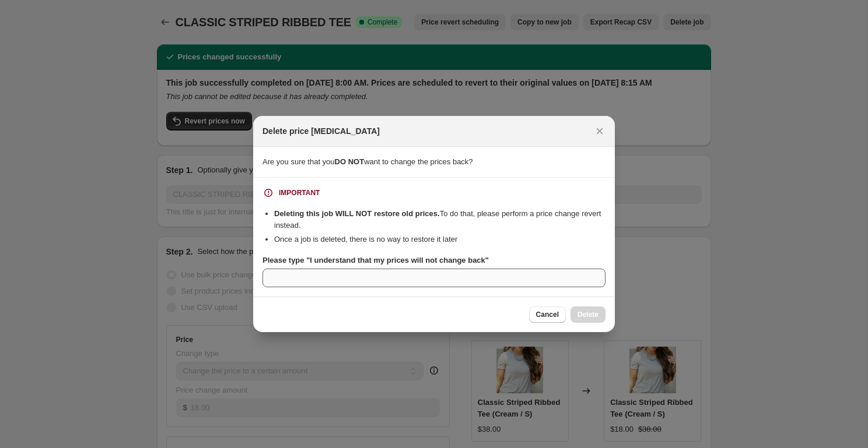 This screenshot has height=448, width=868. I want to click on div: IMPORTANT, so click(299, 193).